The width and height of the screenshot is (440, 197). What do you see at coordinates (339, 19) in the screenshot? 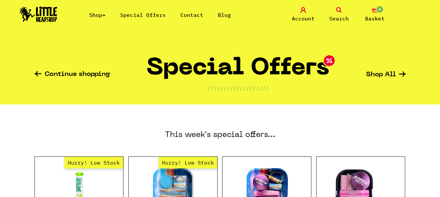
I see `span: Search` at bounding box center [339, 19].